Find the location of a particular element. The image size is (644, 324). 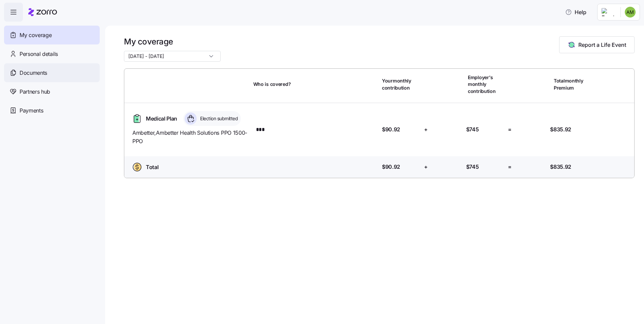

span: Total is located at coordinates (152, 167).